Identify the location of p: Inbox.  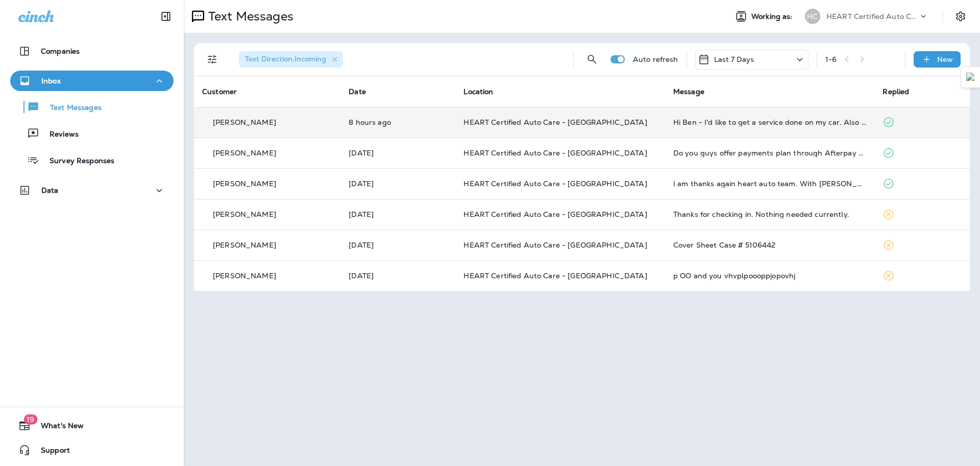
(51, 80).